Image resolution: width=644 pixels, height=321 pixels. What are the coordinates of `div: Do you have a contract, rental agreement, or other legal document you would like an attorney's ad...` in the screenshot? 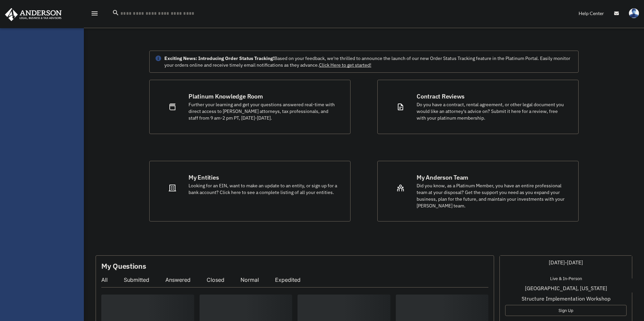 It's located at (492, 111).